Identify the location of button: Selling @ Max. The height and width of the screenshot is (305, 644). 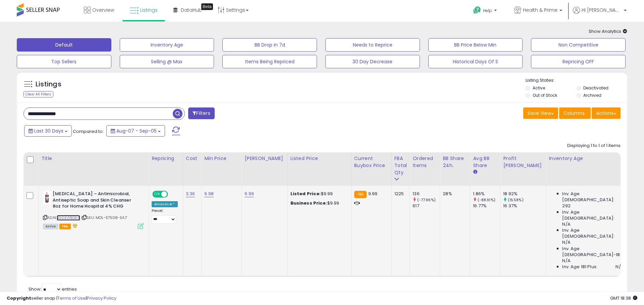
(167, 62).